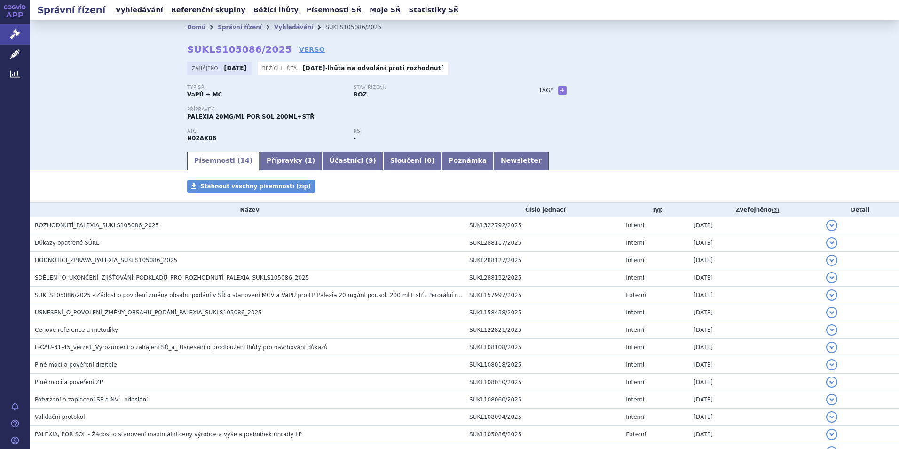 This screenshot has width=899, height=449. I want to click on strong: ROZ, so click(360, 95).